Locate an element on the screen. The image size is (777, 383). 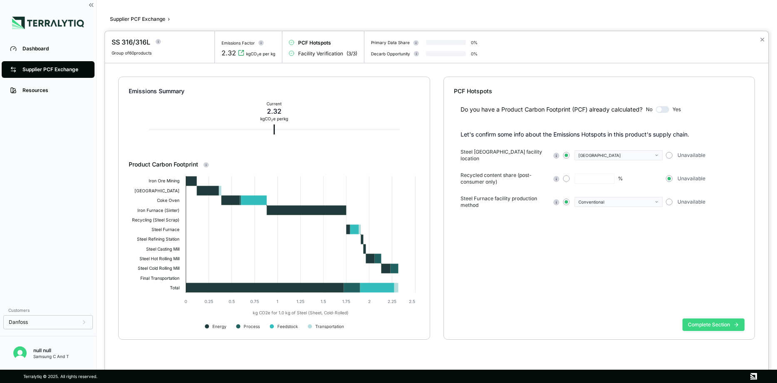
div: Decarb Opportunity is located at coordinates (390, 54).